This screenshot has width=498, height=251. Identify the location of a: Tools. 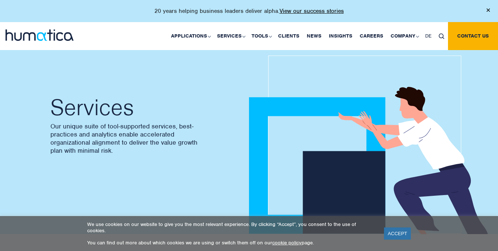
(261, 36).